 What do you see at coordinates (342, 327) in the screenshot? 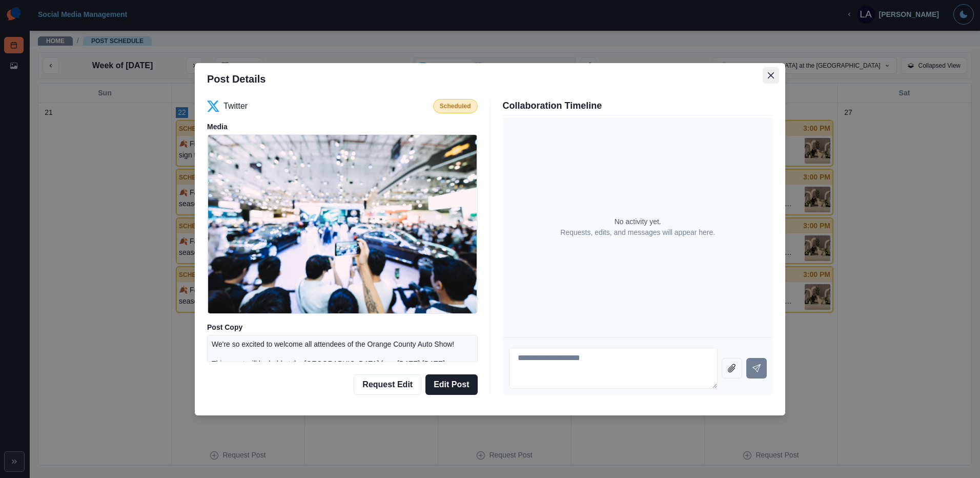
I see `p: Post Copy` at bounding box center [342, 327].